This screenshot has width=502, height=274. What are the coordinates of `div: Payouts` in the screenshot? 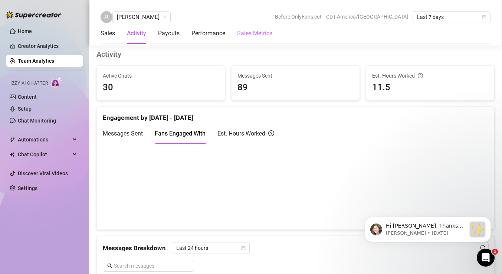 It's located at (169, 33).